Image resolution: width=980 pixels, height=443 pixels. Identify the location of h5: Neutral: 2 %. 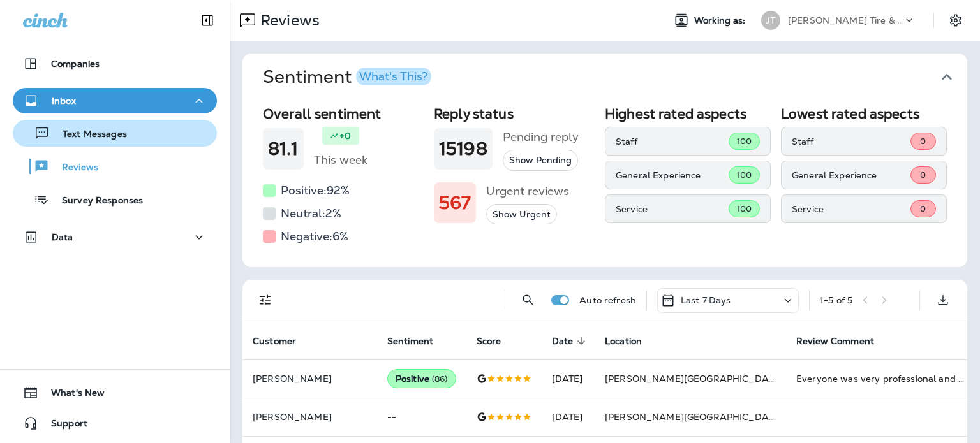
(311, 214).